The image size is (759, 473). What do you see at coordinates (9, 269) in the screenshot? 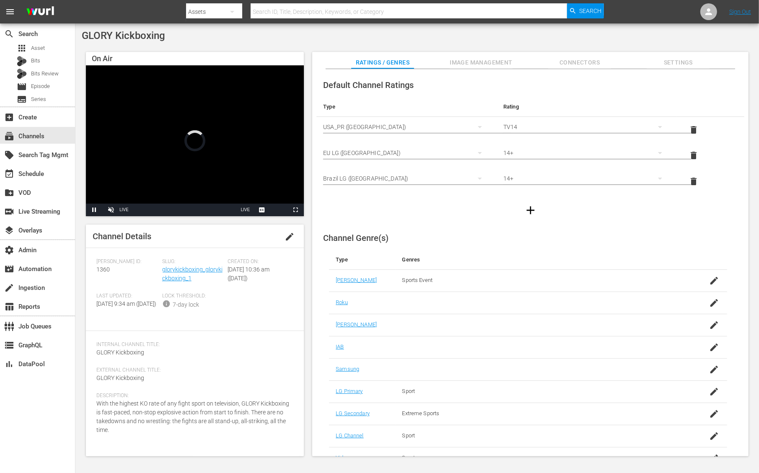
I see `span: Automation` at bounding box center [9, 269].